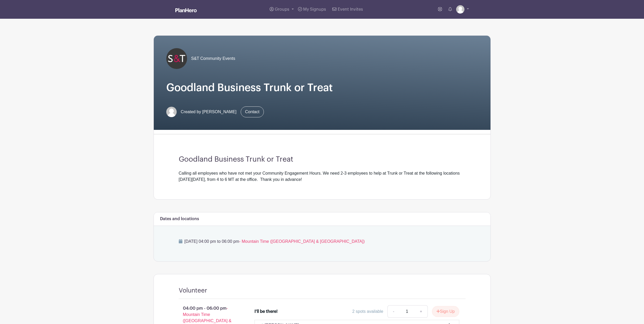 The height and width of the screenshot is (324, 644). Describe the element at coordinates (445, 312) in the screenshot. I see `button: Sign Up` at that location.